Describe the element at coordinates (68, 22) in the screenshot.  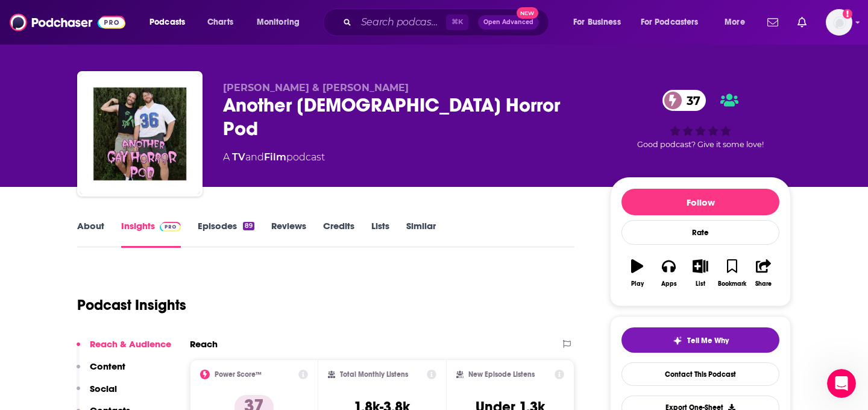
I see `img: Podchaser - Follow, Share and Rate Podcasts` at that location.